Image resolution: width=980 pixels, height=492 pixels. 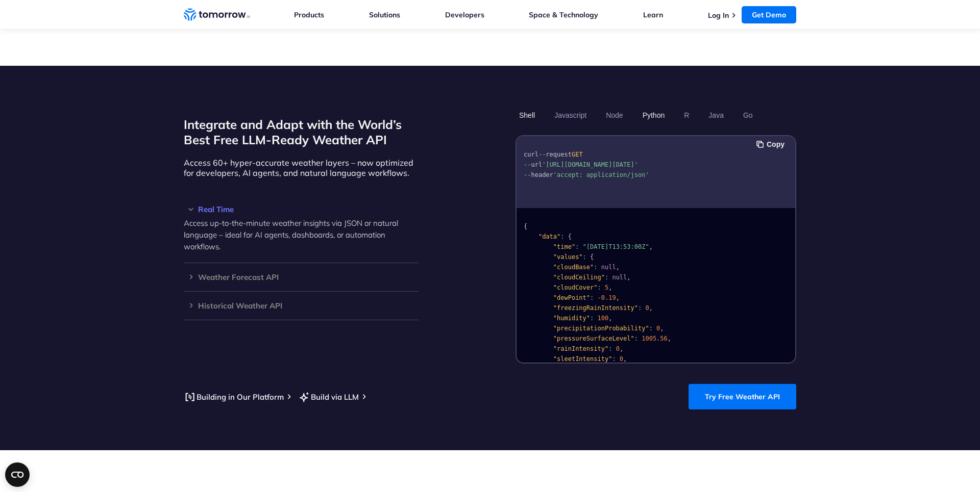 I want to click on span: 5, so click(x=606, y=287).